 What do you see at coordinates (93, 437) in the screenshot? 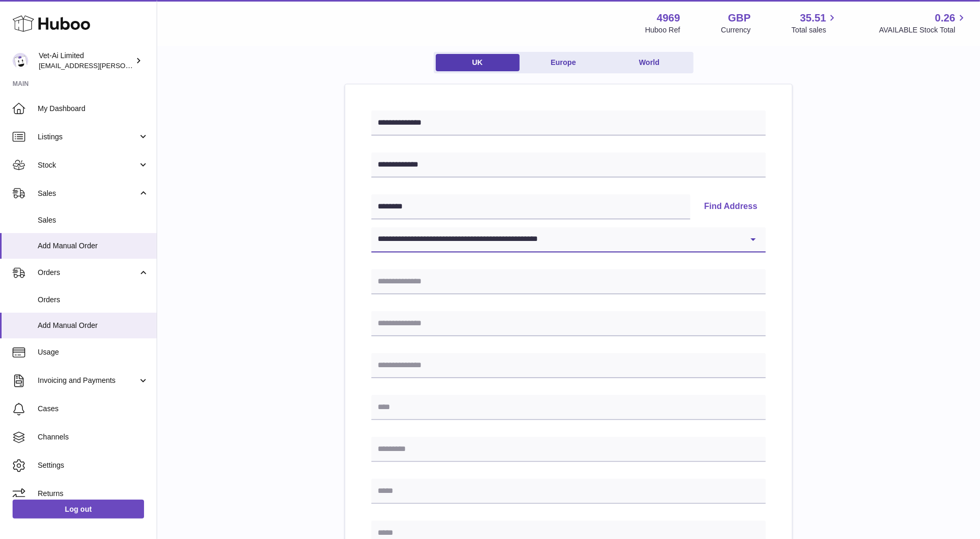
I see `span: Channels` at bounding box center [93, 437].